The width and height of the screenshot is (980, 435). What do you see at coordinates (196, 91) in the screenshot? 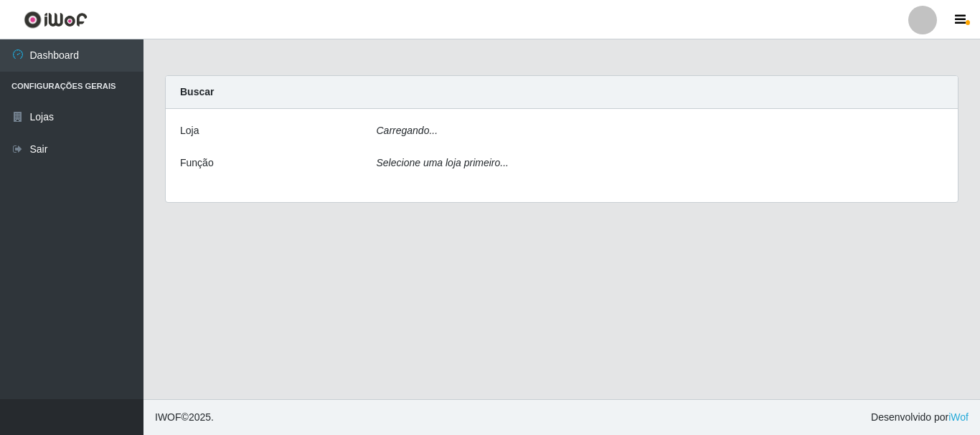
I see `strong: Buscar` at bounding box center [196, 91].